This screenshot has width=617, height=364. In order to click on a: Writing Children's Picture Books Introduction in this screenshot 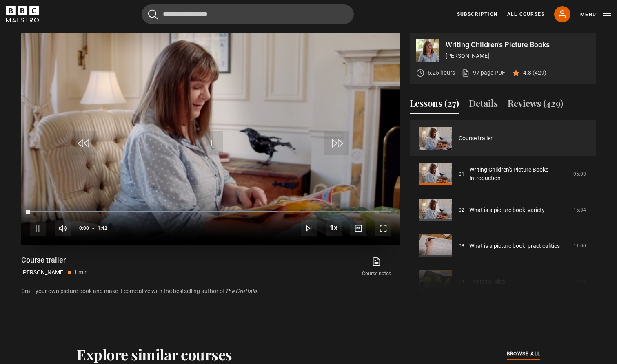, I will do `click(518, 174)`.